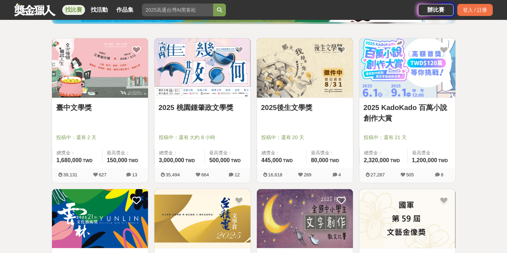  Describe the element at coordinates (339, 175) in the screenshot. I see `span: 4` at that location.